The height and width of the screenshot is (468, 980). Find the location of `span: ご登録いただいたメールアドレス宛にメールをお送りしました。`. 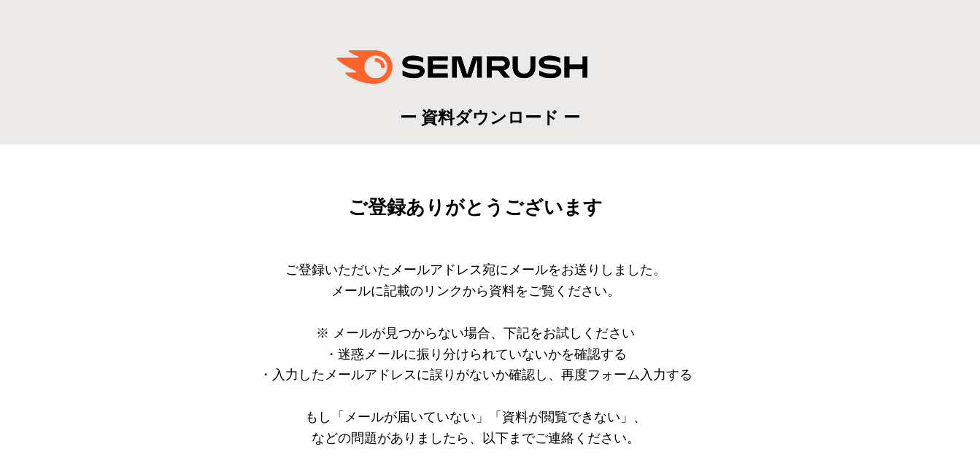

span: ご登録いただいたメールアドレス宛にメールをお送りしました。 is located at coordinates (476, 269).